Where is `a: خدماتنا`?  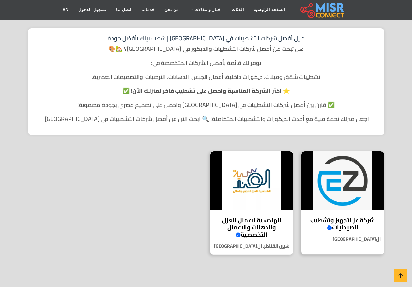 a: خدماتنا is located at coordinates (148, 10).